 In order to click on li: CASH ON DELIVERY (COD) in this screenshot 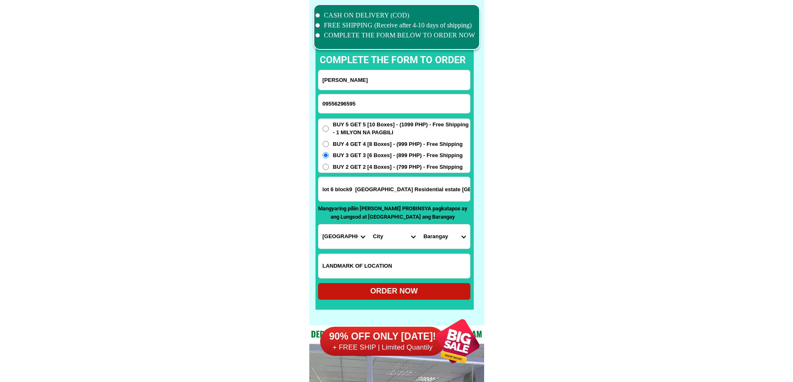, I will do `click(395, 15)`.